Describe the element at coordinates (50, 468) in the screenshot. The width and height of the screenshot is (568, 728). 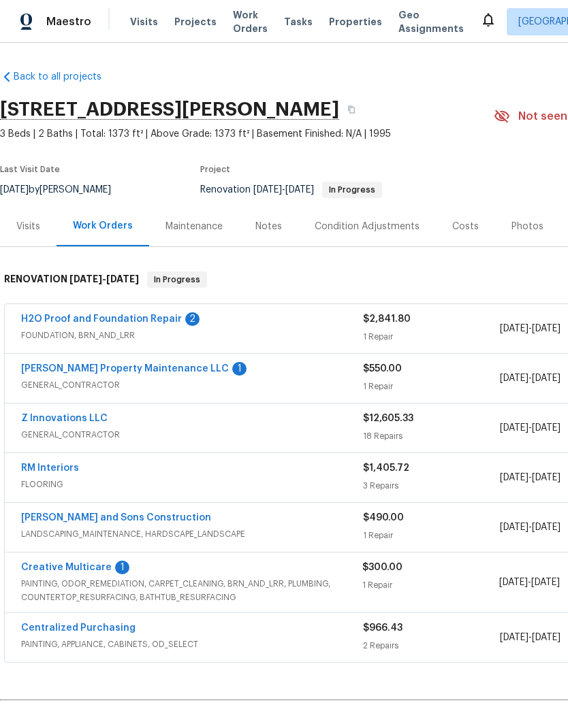
I see `a: RM Interiors` at that location.